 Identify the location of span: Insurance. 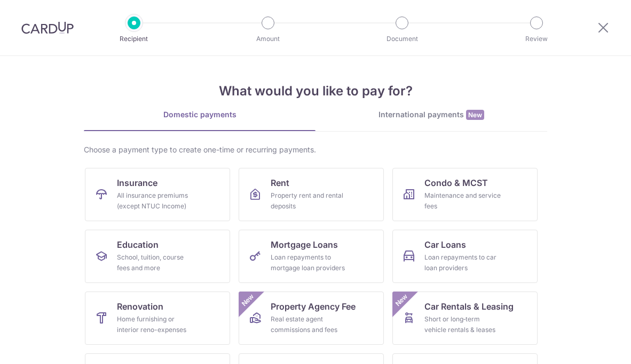
(137, 183).